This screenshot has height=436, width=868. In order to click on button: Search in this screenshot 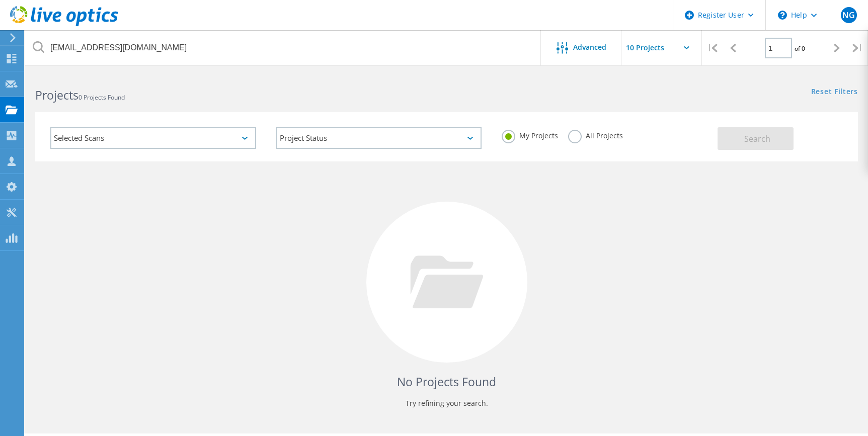, I will do `click(755, 138)`.